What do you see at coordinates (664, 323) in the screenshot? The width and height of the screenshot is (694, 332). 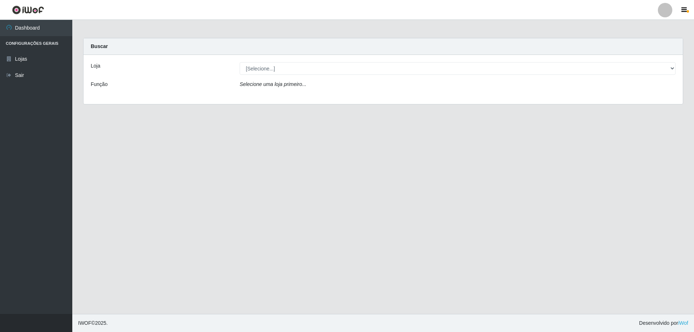 I see `span: Desenvolvido por` at bounding box center [664, 323].